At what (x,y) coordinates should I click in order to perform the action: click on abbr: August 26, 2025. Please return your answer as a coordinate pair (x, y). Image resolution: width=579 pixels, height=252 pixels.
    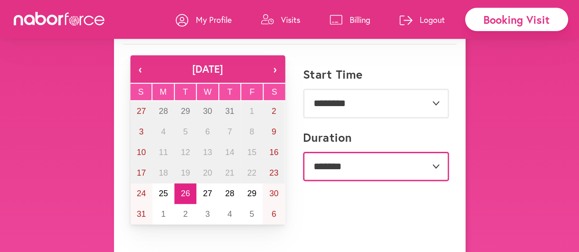
    Looking at the image, I should click on (185, 194).